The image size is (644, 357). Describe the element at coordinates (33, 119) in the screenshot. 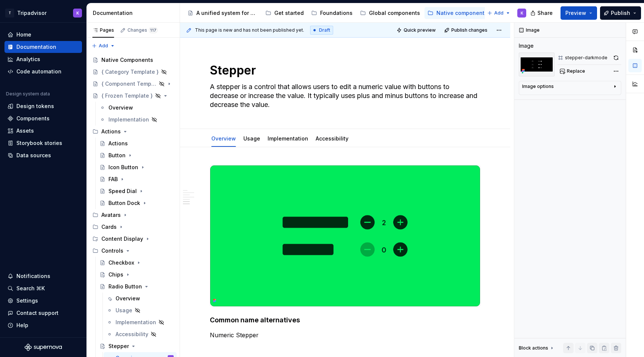

I see `div: Components` at that location.